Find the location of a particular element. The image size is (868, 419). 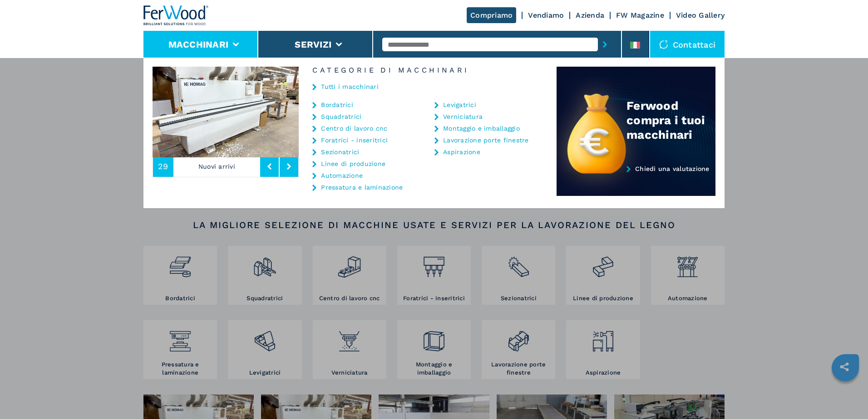

h6: Categorie di Macchinari is located at coordinates (428, 70).